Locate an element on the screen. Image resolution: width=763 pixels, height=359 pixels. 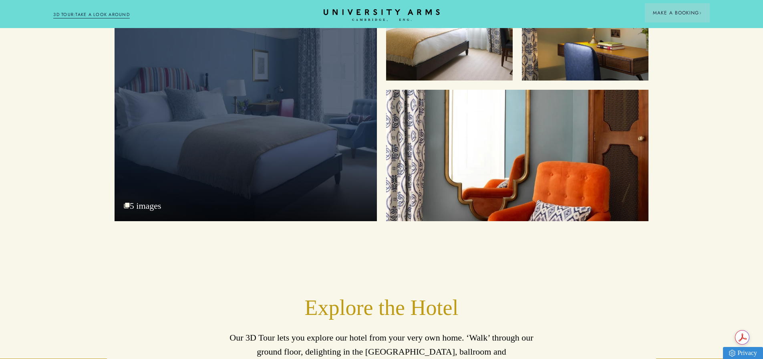
span: Make a Booking is located at coordinates (677, 13).